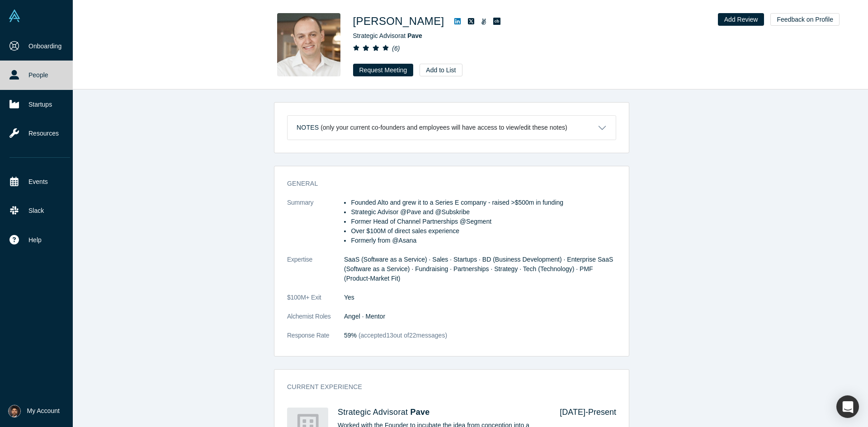 The width and height of the screenshot is (868, 427). What do you see at coordinates (387, 35) in the screenshot?
I see `span: Strategic Advisor at` at bounding box center [387, 35].